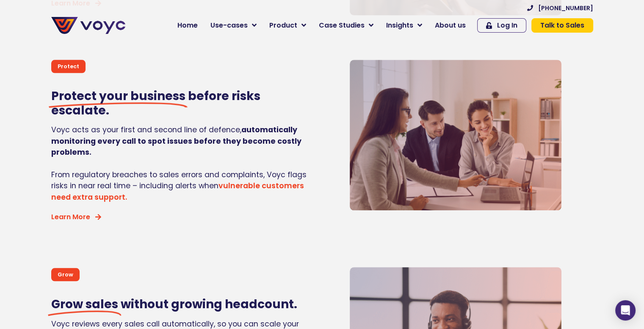 The width and height of the screenshot is (644, 329). Describe the element at coordinates (70, 217) in the screenshot. I see `span: Learn More` at that location.